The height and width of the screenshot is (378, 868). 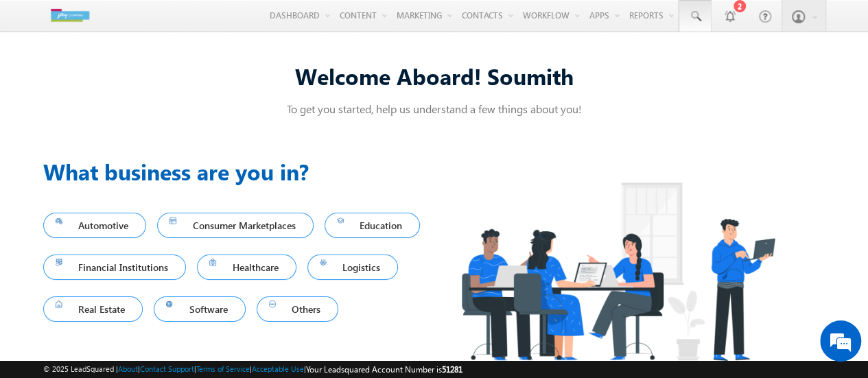 What do you see at coordinates (373, 225) in the screenshot?
I see `span: Education` at bounding box center [373, 225].